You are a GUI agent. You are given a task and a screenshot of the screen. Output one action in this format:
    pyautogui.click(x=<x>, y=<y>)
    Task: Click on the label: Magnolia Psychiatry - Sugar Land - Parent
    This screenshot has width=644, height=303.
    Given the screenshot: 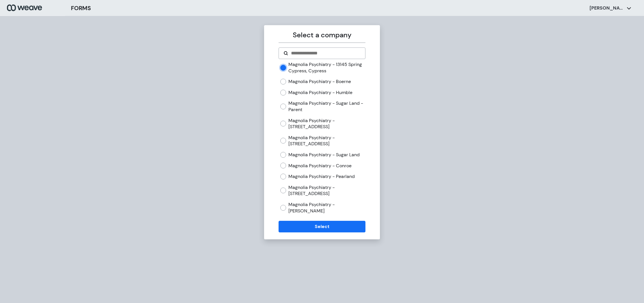 What is the action you would take?
    pyautogui.click(x=327, y=106)
    